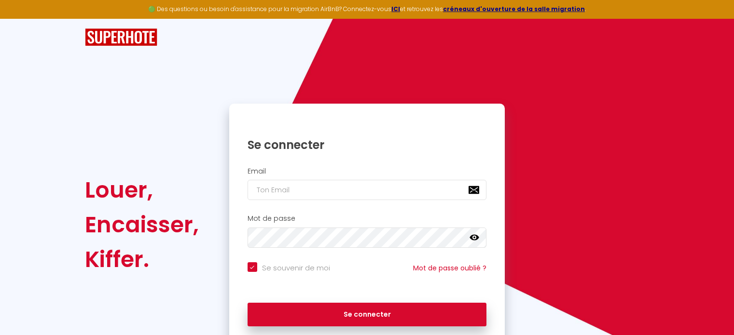  I want to click on h2: Mot de passe, so click(367, 219).